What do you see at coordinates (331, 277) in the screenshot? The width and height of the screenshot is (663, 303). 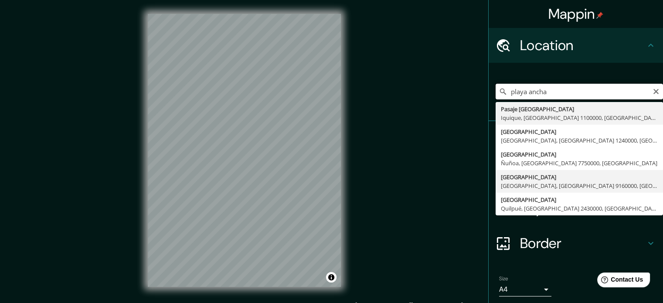 I see `button: Toggle attribution` at bounding box center [331, 277].